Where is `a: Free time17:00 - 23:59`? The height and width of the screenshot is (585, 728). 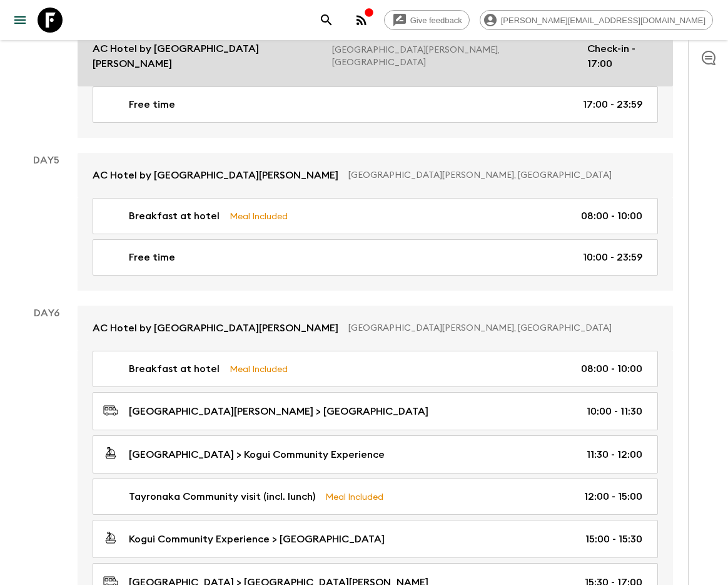 a: Free time17:00 - 23:59 is located at coordinates (376, 105).